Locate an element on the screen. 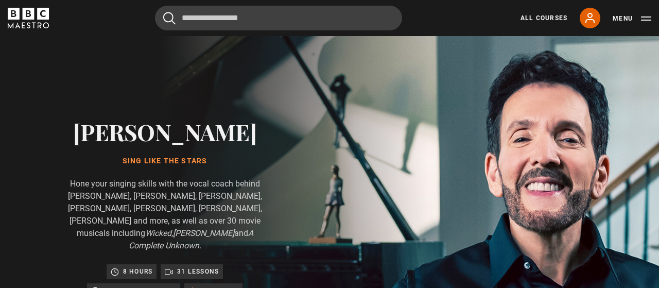 This screenshot has width=659, height=288. i: Wicked is located at coordinates (158, 233).